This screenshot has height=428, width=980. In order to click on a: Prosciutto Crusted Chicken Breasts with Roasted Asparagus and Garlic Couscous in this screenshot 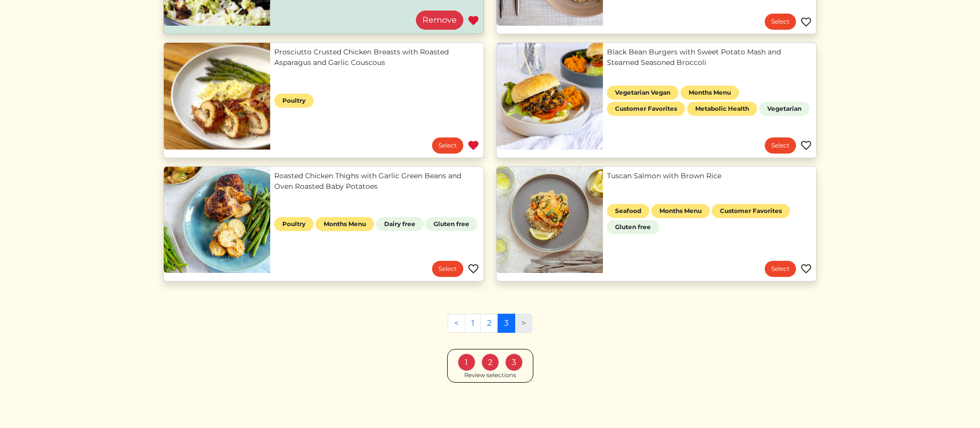, I will do `click(377, 57)`.